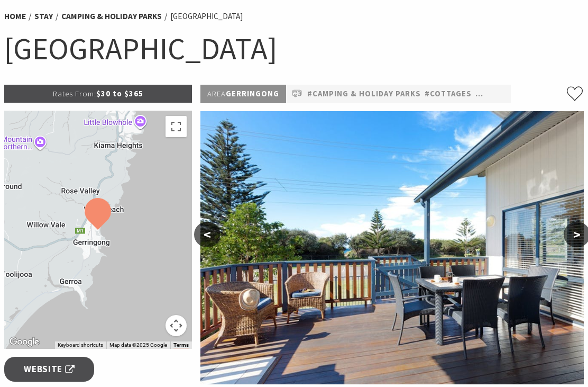 This screenshot has height=387, width=588. Describe the element at coordinates (112, 16) in the screenshot. I see `a: Camping & Holiday Parks` at that location.